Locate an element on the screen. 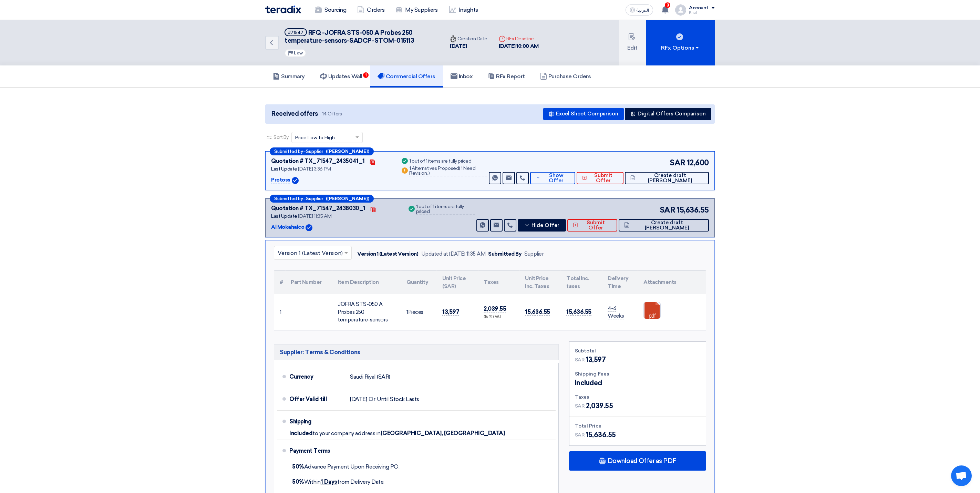 This screenshot has height=493, width=980. a: Inbox is located at coordinates (462, 76).